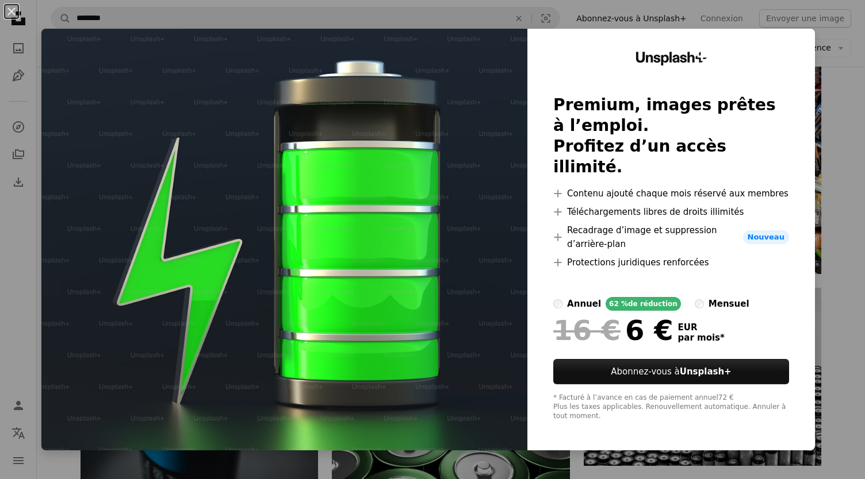  I want to click on li: Contenu ajouté chaque mois réservé aux membres, so click(671, 194).